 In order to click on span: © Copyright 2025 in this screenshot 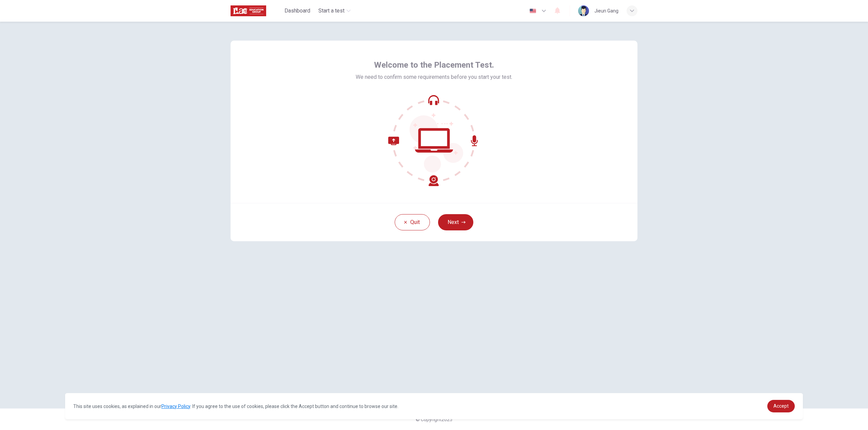, I will do `click(434, 420)`.